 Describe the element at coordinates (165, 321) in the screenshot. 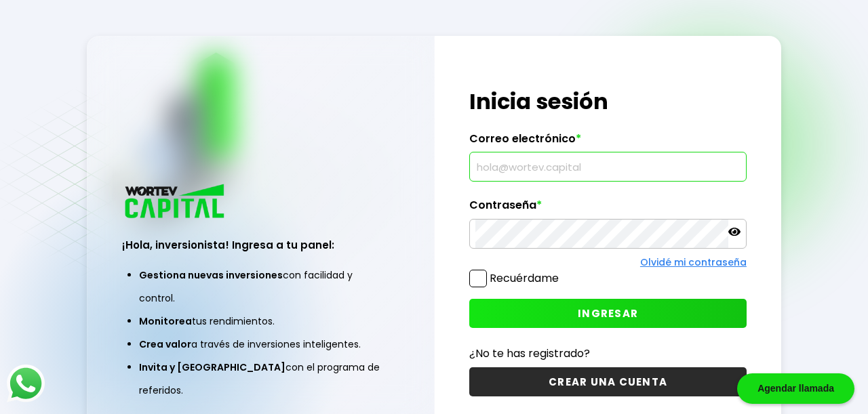

I see `span: Monitorea` at that location.